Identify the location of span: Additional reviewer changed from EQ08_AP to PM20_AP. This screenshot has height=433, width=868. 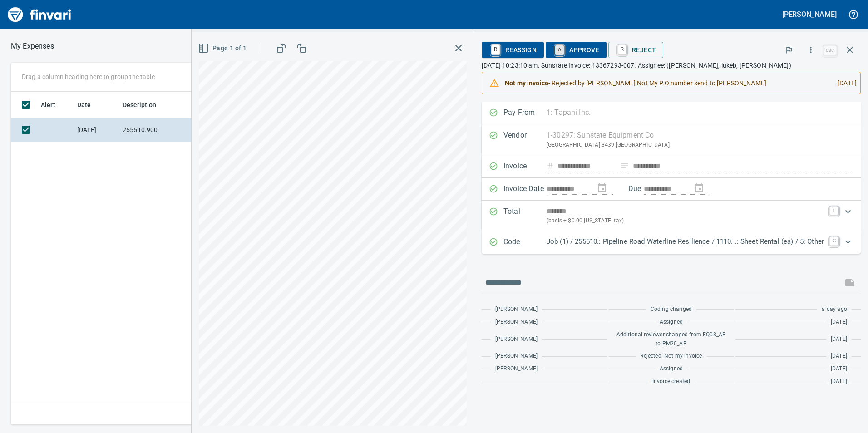
(672, 340).